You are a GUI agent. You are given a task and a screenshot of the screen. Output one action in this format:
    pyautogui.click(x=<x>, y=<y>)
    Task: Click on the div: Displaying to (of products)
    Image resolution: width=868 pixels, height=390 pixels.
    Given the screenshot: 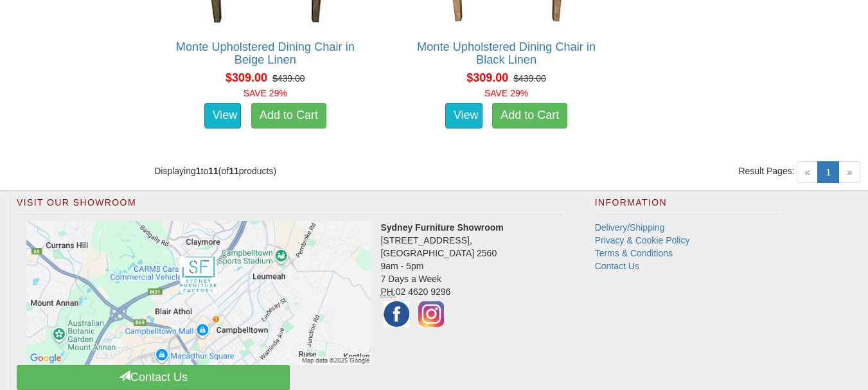 What is the action you would take?
    pyautogui.click(x=326, y=171)
    